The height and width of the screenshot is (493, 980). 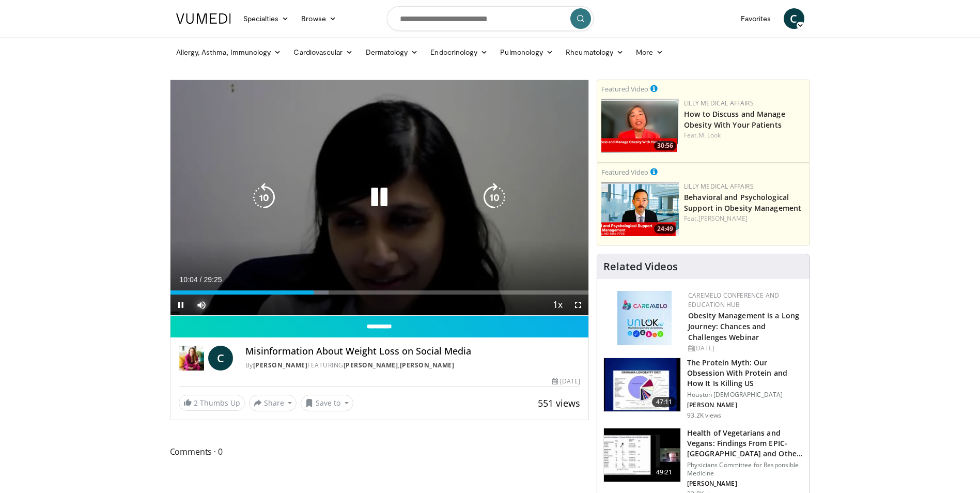 What do you see at coordinates (595, 52) in the screenshot?
I see `a: Rheumatology` at bounding box center [595, 52].